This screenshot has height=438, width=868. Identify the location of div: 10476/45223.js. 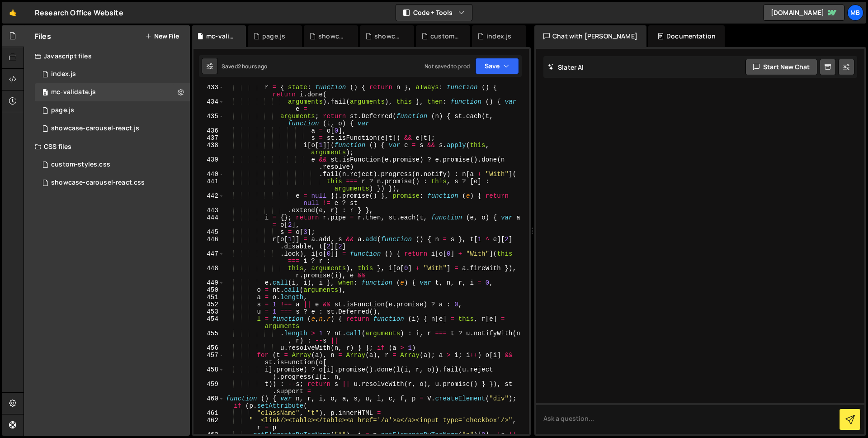
(112, 128).